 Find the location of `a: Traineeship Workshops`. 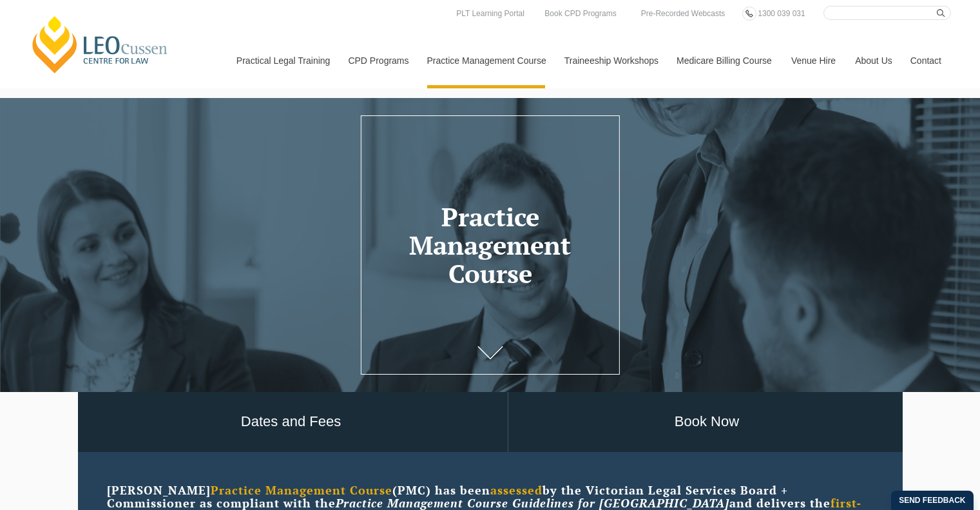

a: Traineeship Workshops is located at coordinates (611, 61).